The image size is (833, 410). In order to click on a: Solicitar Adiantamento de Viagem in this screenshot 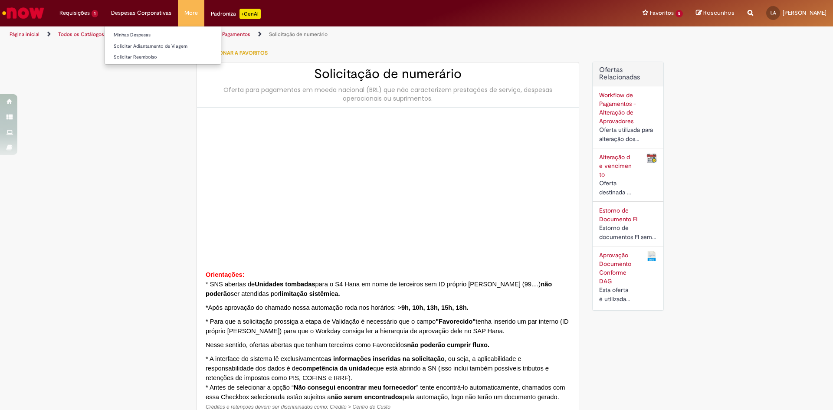, I will do `click(163, 46)`.